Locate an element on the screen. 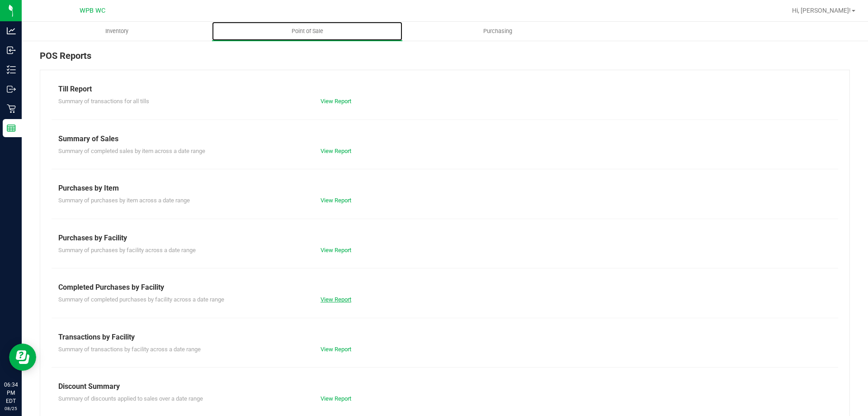 This screenshot has width=868, height=416. div: Transactions by Facility is located at coordinates (445, 337).